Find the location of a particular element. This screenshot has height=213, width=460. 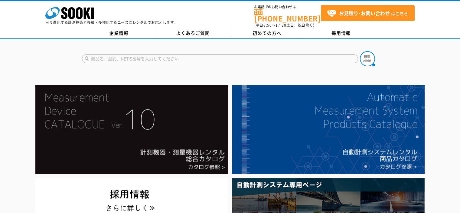

a: 初めての方へ is located at coordinates (267, 33).